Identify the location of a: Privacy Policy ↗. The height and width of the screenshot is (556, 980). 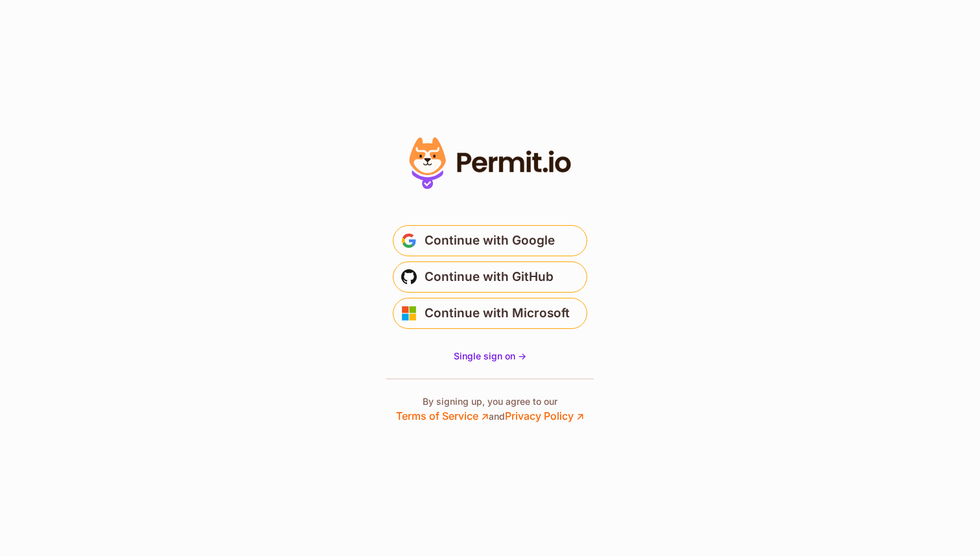
(545, 416).